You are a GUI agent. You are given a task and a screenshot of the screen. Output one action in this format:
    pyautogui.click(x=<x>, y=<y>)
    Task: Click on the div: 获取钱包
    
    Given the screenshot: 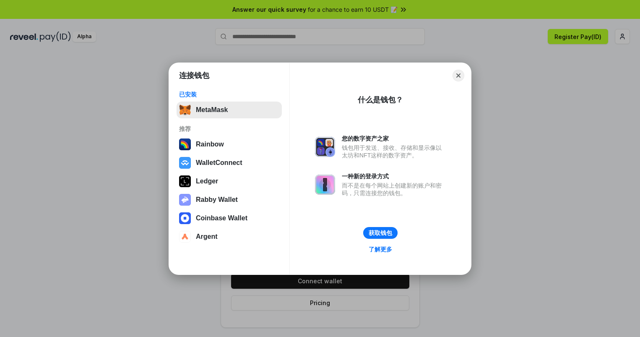 What is the action you would take?
    pyautogui.click(x=380, y=233)
    